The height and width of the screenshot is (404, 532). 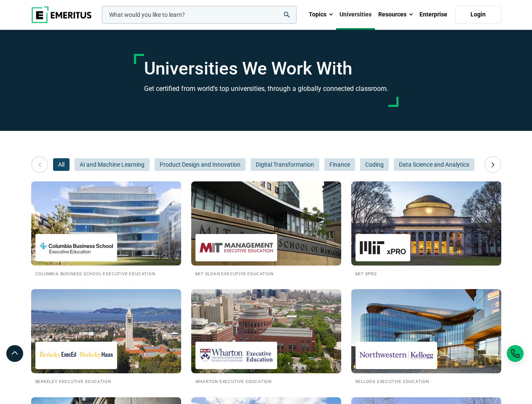 I want to click on button: Finance, so click(x=339, y=165).